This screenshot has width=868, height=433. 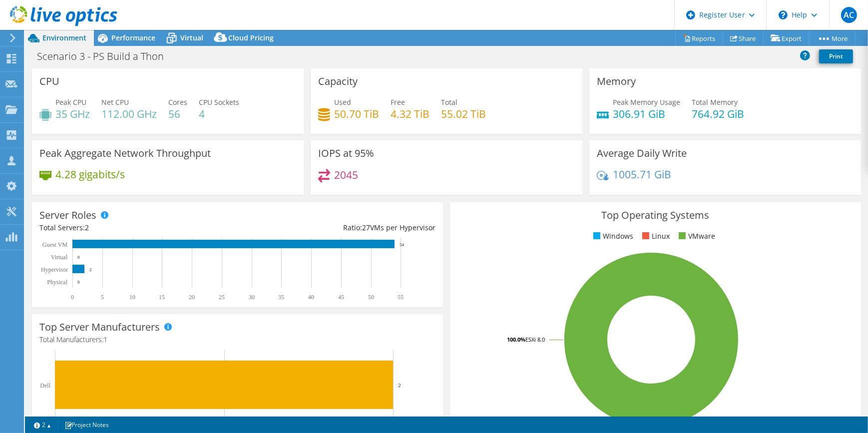 I want to click on text: Guest VM, so click(x=55, y=245).